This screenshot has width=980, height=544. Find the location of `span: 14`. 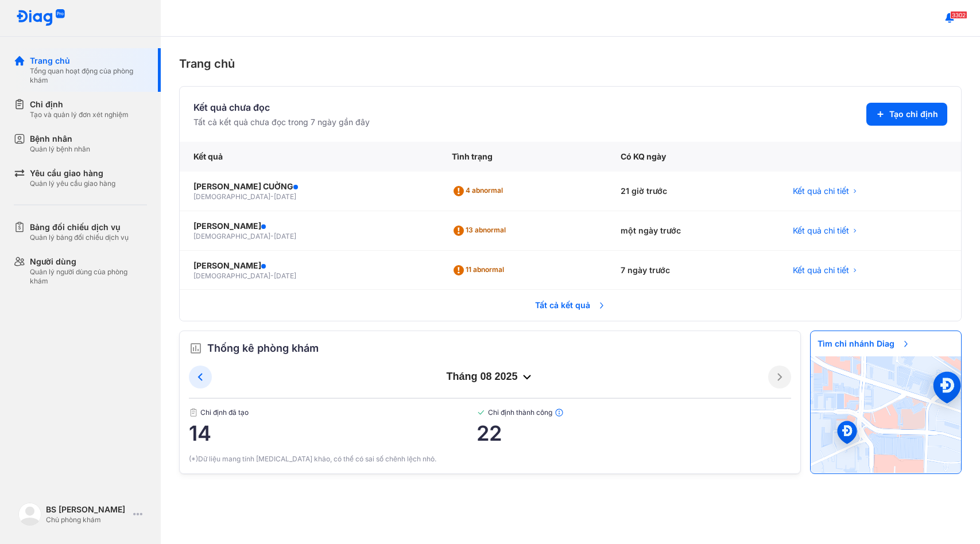

span: 14 is located at coordinates (333, 433).